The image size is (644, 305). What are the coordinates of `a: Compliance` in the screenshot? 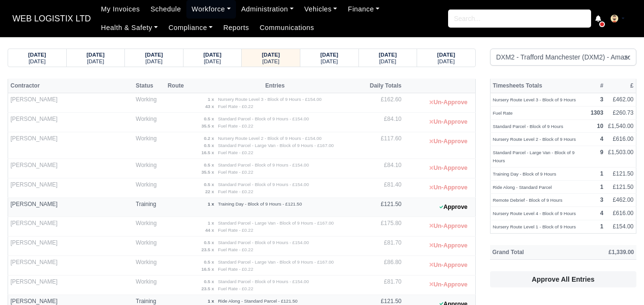 It's located at (190, 27).